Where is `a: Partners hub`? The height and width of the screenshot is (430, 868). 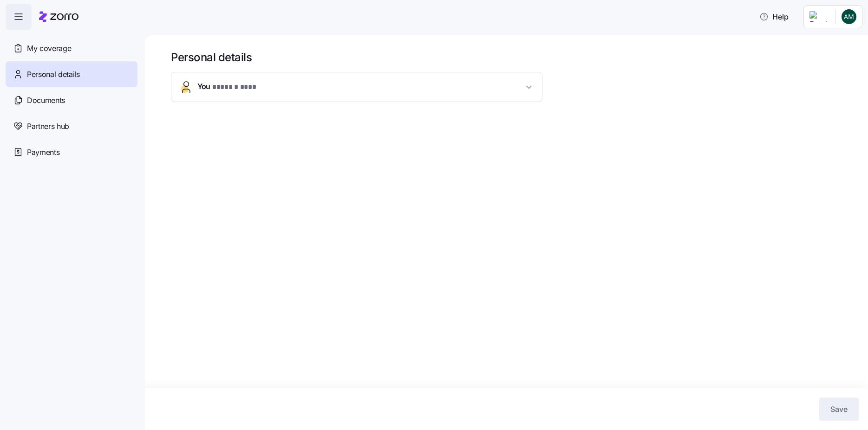 a: Partners hub is located at coordinates (71, 126).